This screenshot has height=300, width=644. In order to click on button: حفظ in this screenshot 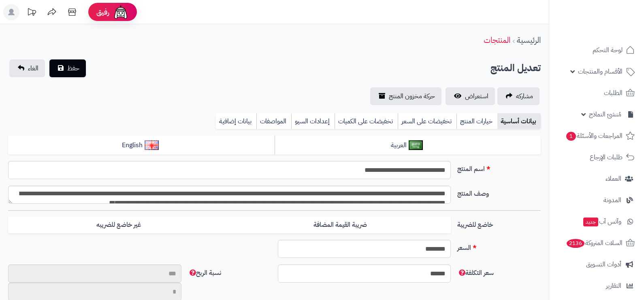, I will do `click(68, 69)`.